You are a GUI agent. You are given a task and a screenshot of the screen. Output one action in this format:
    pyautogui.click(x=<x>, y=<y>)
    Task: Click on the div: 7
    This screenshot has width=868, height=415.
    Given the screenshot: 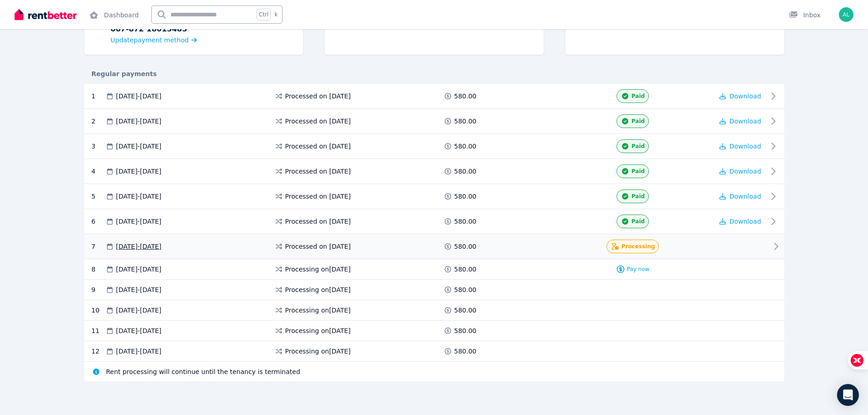 What is the action you would take?
    pyautogui.click(x=98, y=246)
    